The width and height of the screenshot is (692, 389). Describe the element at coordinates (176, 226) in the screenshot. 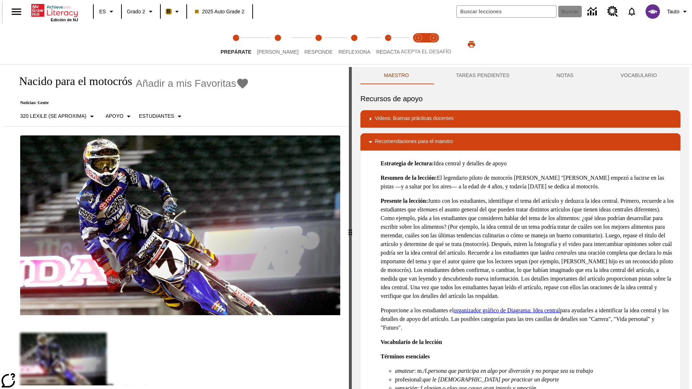

I see `div: reading` at that location.